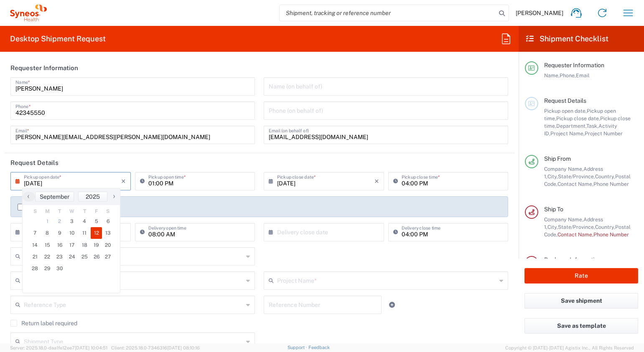 The width and height of the screenshot is (644, 352). Describe the element at coordinates (60, 257) in the screenshot. I see `span: 23` at that location.